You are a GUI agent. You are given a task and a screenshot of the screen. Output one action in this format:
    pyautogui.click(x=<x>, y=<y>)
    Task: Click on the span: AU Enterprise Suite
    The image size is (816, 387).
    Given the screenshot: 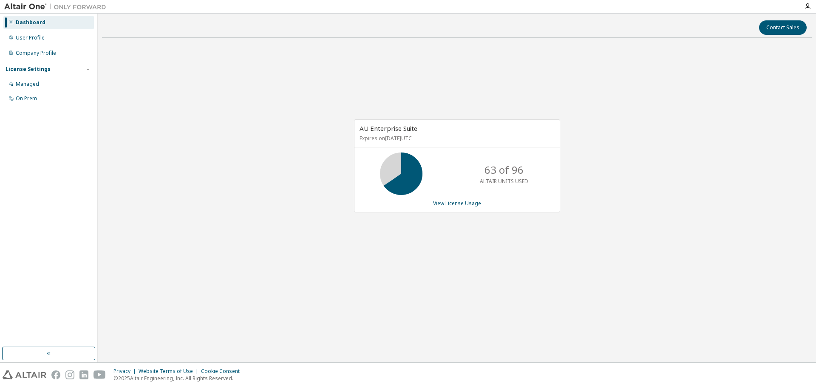 What is the action you would take?
    pyautogui.click(x=388, y=128)
    